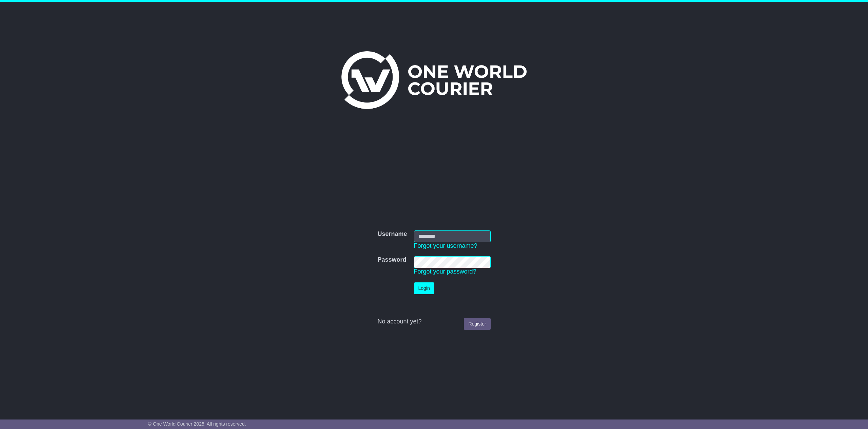 The width and height of the screenshot is (868, 429). Describe the element at coordinates (392, 234) in the screenshot. I see `label: Username` at that location.